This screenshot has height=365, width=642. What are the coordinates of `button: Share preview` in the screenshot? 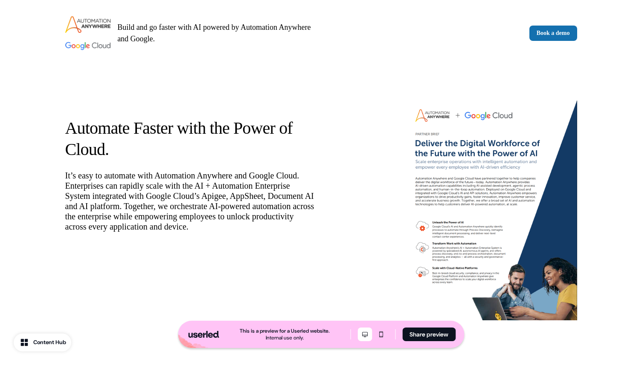 It's located at (429, 335).